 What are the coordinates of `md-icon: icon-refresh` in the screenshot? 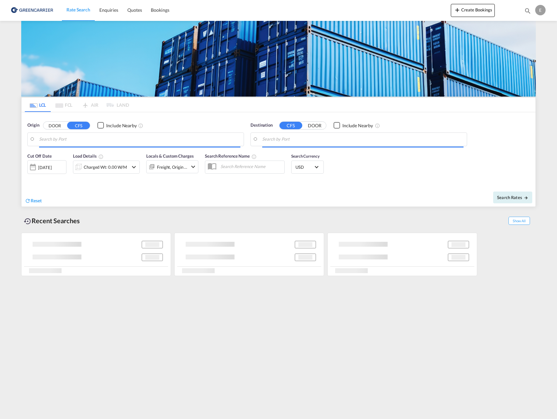 It's located at (28, 200).